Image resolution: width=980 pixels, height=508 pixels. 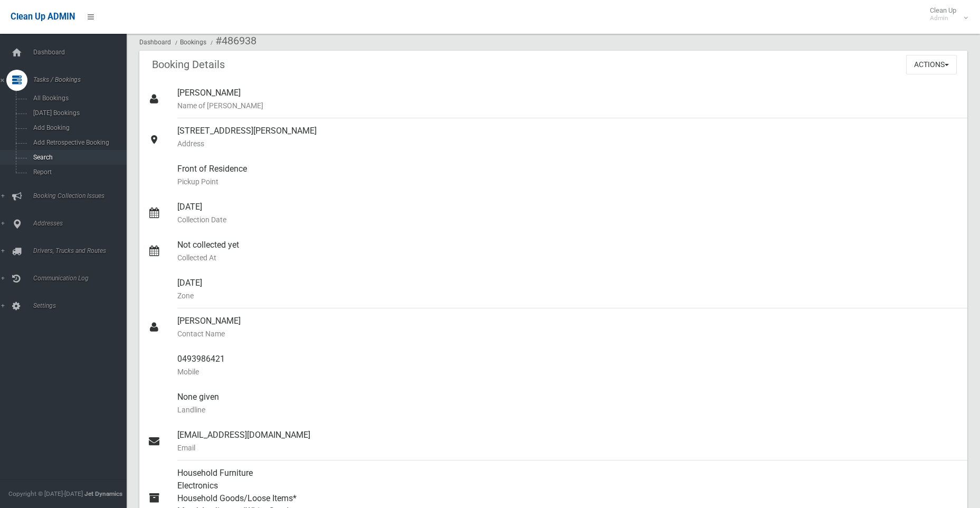 I want to click on span: Add Booking, so click(x=78, y=128).